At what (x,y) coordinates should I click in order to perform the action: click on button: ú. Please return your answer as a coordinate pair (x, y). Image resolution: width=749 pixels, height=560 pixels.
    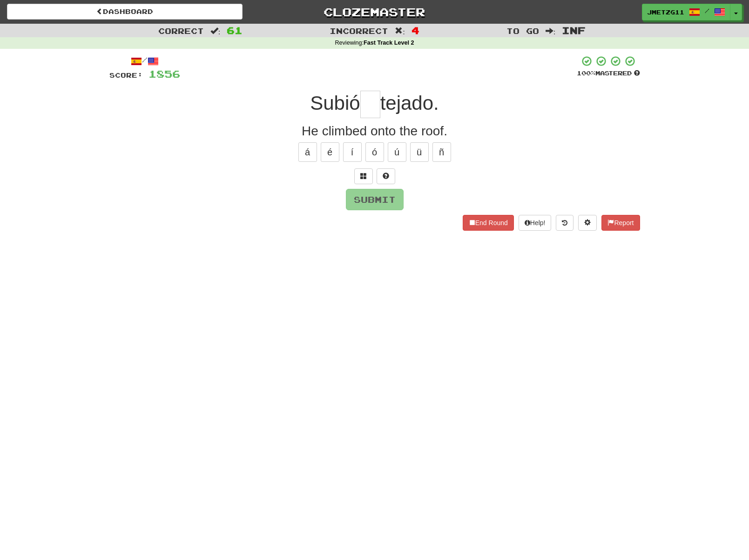
    Looking at the image, I should click on (397, 152).